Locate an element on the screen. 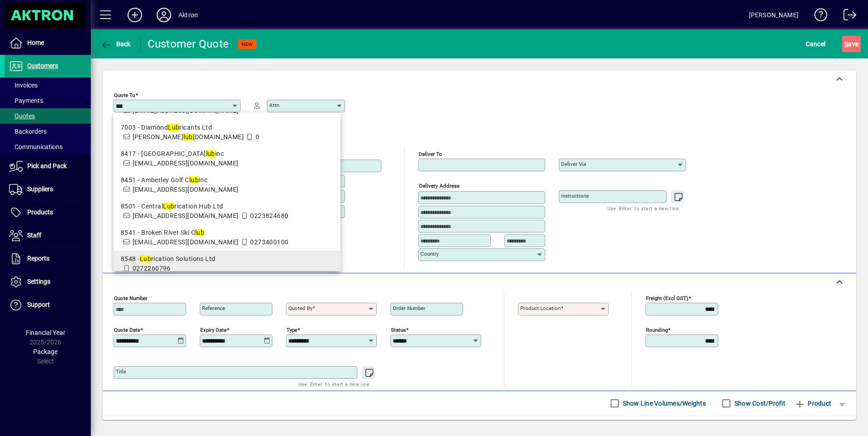 The image size is (868, 436). mat-label: Rounding is located at coordinates (657, 330).